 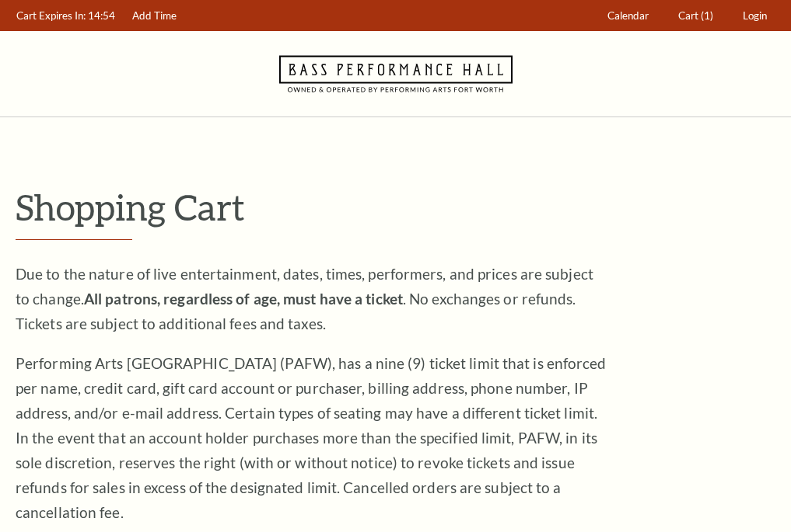 I want to click on span: Calendar, so click(x=628, y=16).